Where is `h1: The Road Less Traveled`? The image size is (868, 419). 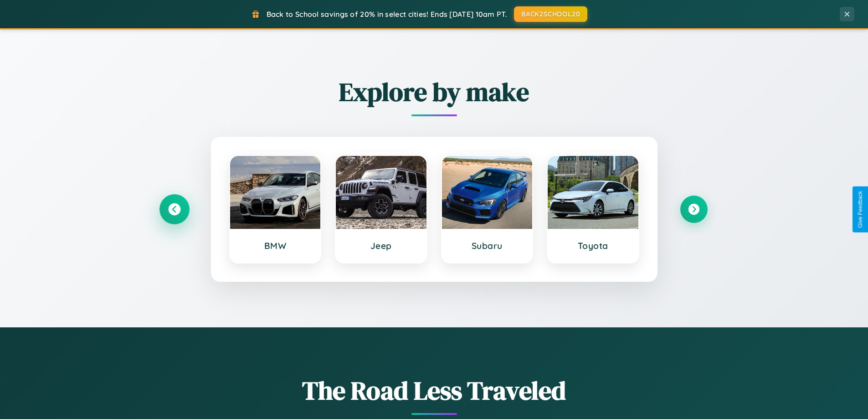
h1: The Road Less Traveled is located at coordinates (434, 390).